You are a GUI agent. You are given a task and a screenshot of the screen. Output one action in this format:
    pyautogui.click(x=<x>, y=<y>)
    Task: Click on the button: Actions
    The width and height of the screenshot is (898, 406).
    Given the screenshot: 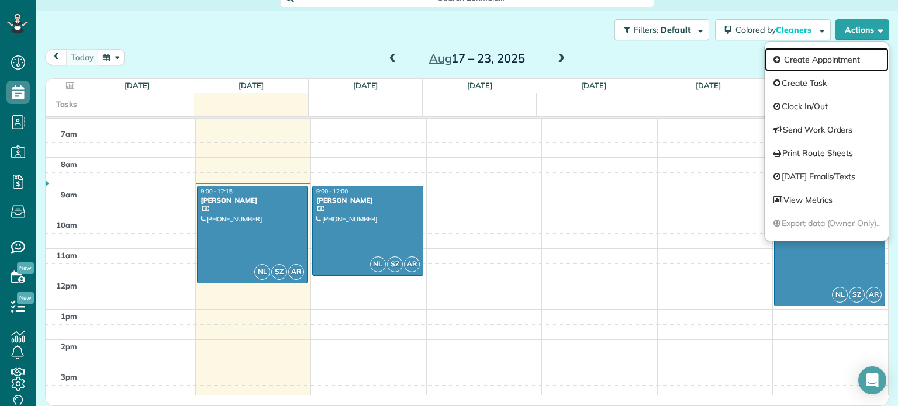 What is the action you would take?
    pyautogui.click(x=863, y=30)
    